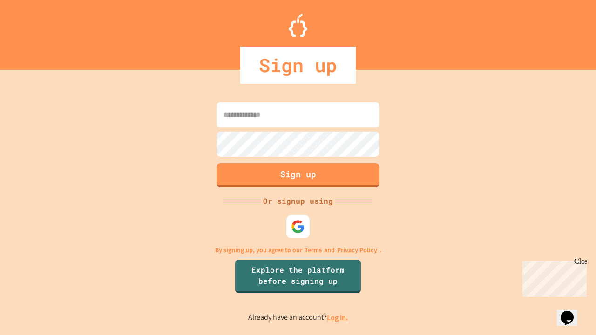 This screenshot has height=335, width=596. I want to click on a: Explore the platform before signing up, so click(298, 276).